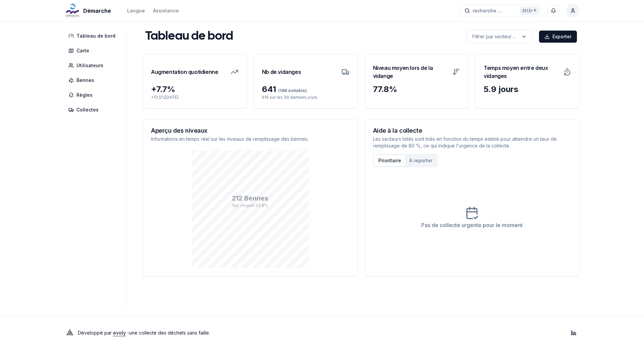 The image size is (644, 349). What do you see at coordinates (144, 332) in the screenshot?
I see `p: Développé par - une collecte des déchets sans faille .` at bounding box center [144, 332].